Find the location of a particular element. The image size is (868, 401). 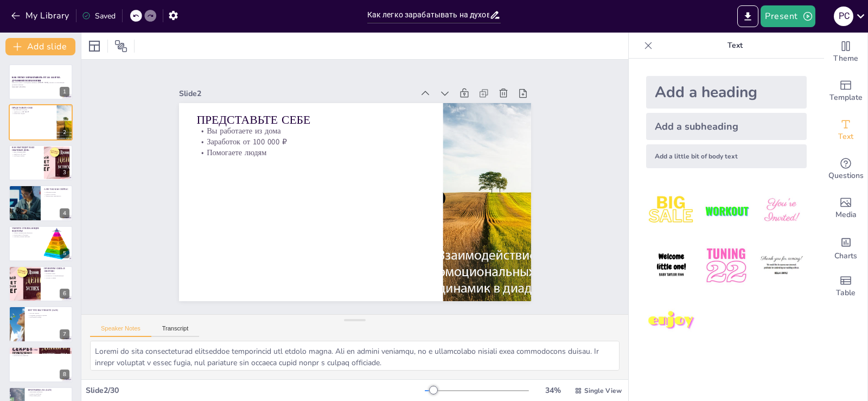

p: Программа вебинара is located at coordinates (49, 392).